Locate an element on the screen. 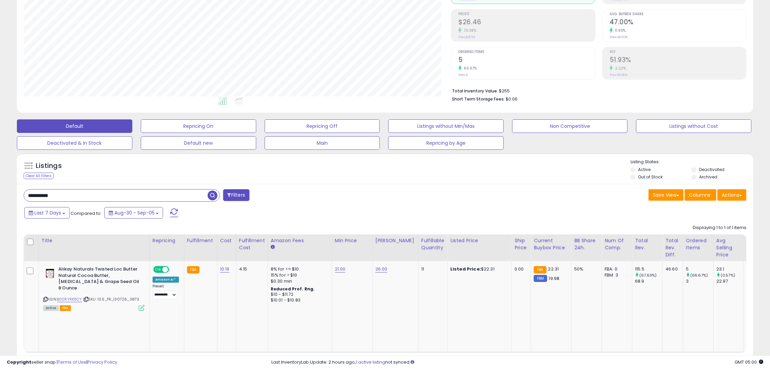  div: Amazon Fees is located at coordinates (300, 241).